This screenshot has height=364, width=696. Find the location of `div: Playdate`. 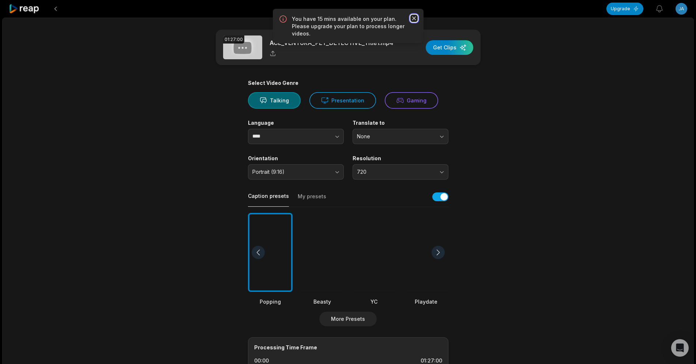

div: Playdate is located at coordinates (426, 302).